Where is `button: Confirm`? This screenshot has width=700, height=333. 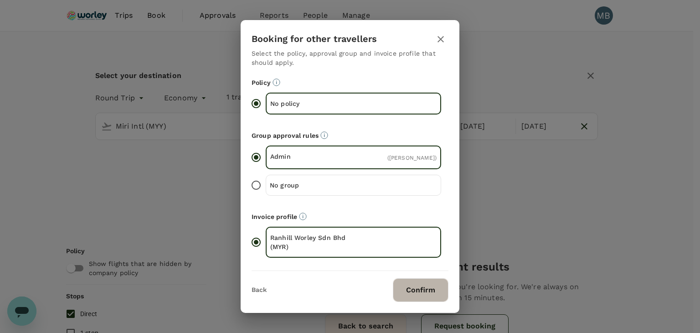 button: Confirm is located at coordinates (421, 290).